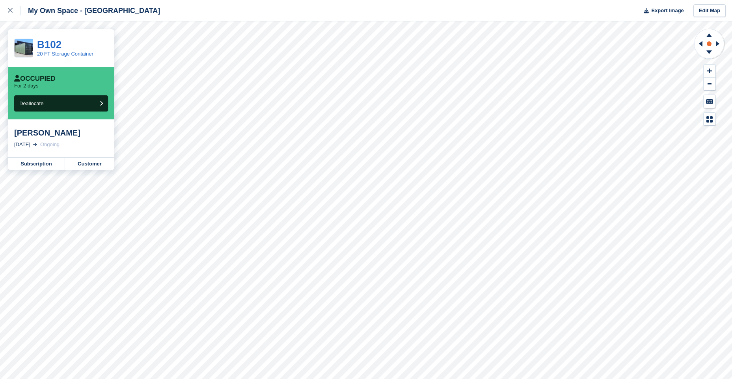 The width and height of the screenshot is (732, 379). What do you see at coordinates (61, 103) in the screenshot?
I see `button: Deallocate` at bounding box center [61, 103].